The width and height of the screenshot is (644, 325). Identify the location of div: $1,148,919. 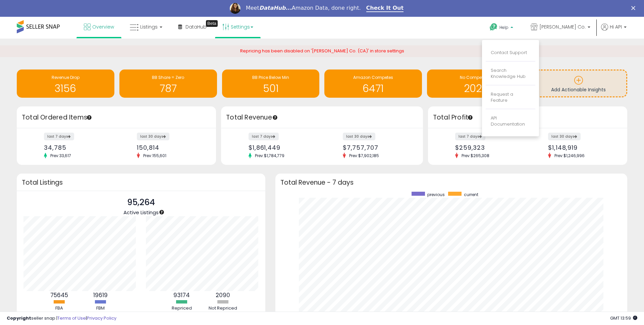
(581, 147).